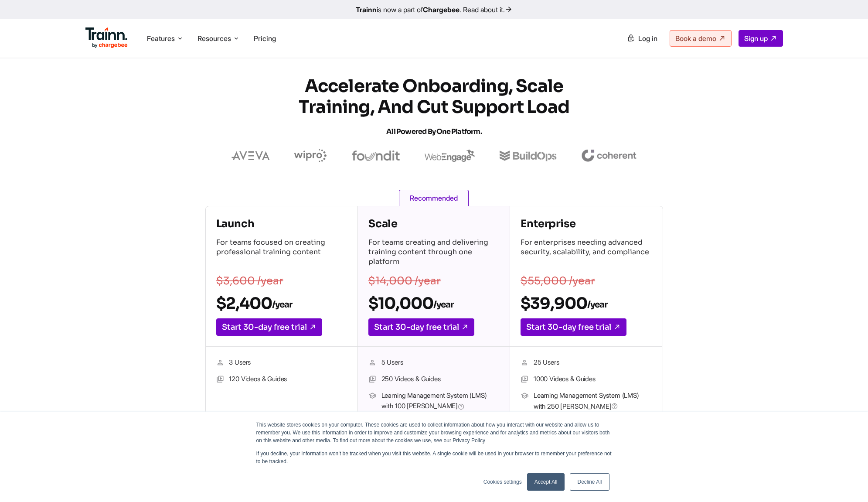  What do you see at coordinates (642, 38) in the screenshot?
I see `a: Log in` at bounding box center [642, 38].